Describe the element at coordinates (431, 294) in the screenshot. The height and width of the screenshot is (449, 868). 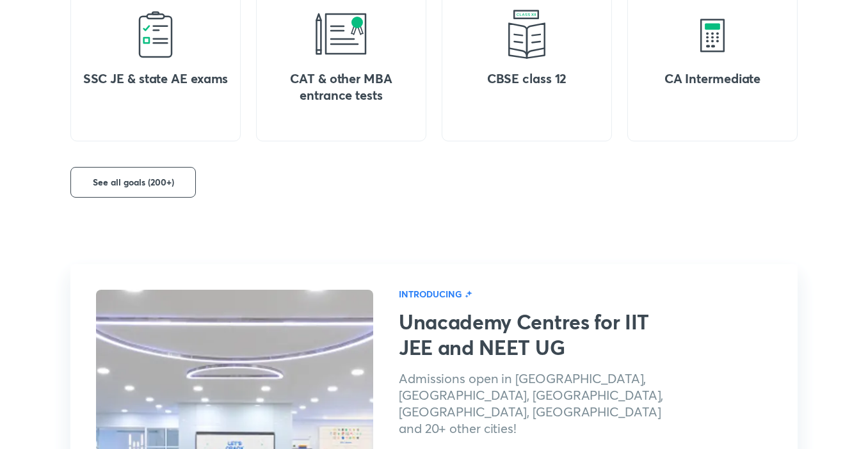
I see `h6: INTRODUCING` at that location.